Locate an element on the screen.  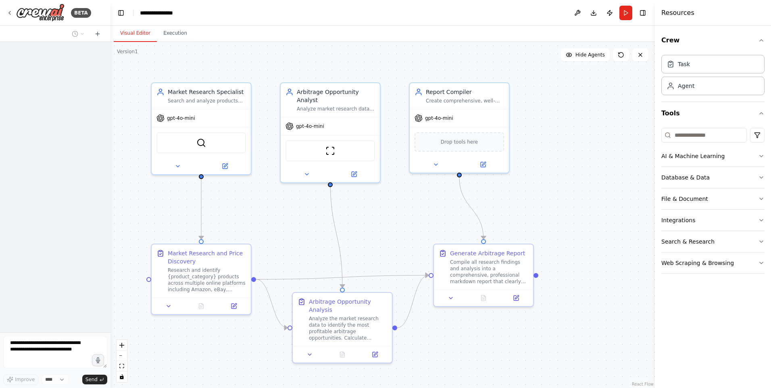
div: Compile all research findings and analysis into a comprehensive, professional markdown report tha... is located at coordinates (489, 272).